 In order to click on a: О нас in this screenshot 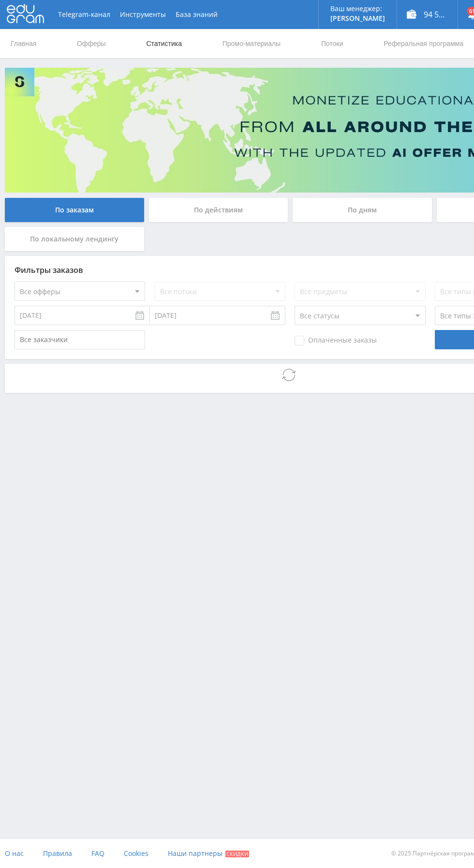, I will do `click(14, 853)`.